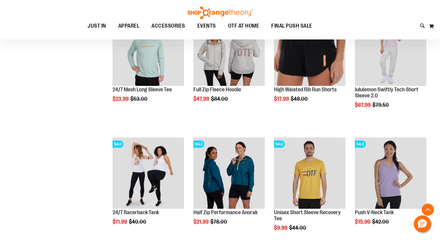 This screenshot has height=240, width=440. Describe the element at coordinates (139, 99) in the screenshot. I see `span: $53.00` at that location.